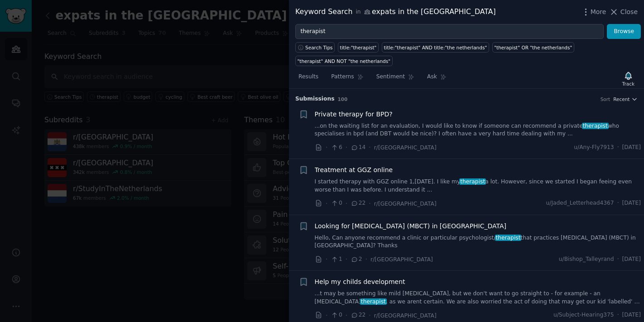 The image size is (644, 322). I want to click on span: Search Tips, so click(319, 47).